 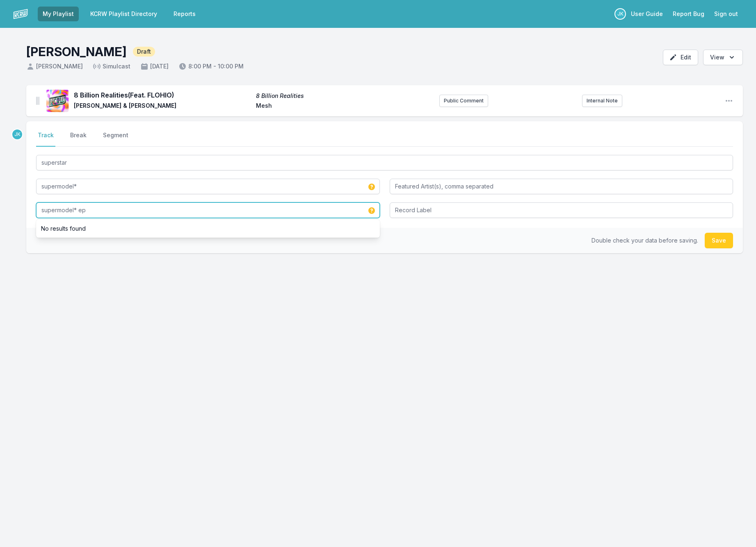 What do you see at coordinates (21, 14) in the screenshot?
I see `img: logo-white-87cec1fa9cbef997252546196dc51331.png` at bounding box center [21, 14].